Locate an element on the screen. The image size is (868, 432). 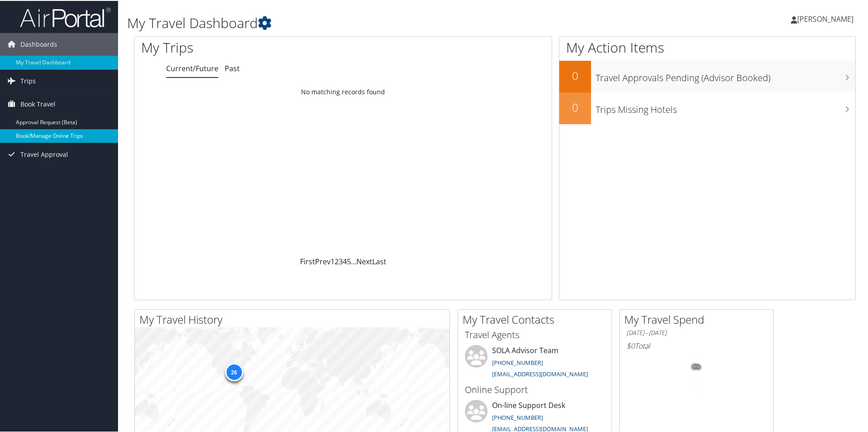
a: 0Travel Approvals Pending (Advisor Booked) is located at coordinates (707, 76).